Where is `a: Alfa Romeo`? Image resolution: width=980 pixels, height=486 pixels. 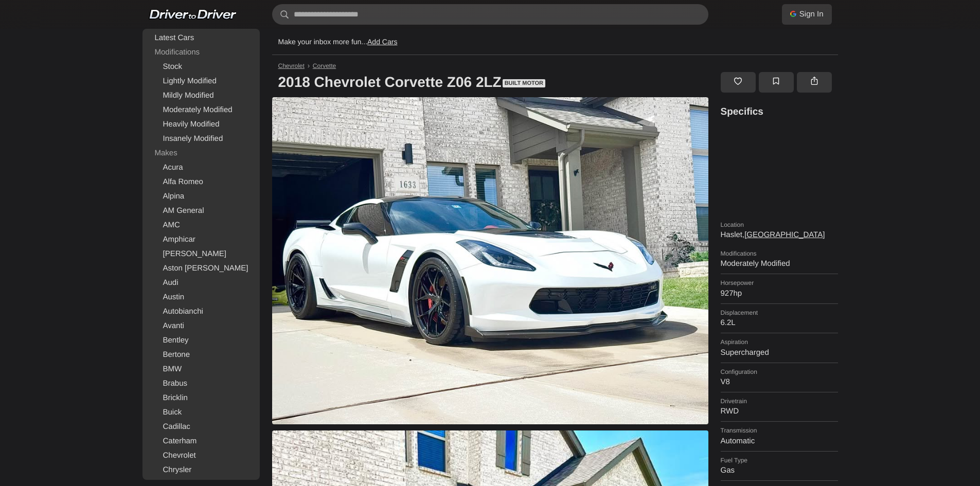 a: Alfa Romeo is located at coordinates (201, 182).